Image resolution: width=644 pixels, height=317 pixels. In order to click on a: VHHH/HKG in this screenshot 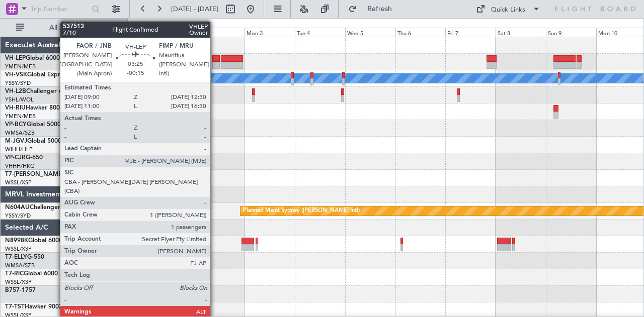, I will do `click(20, 166)`.